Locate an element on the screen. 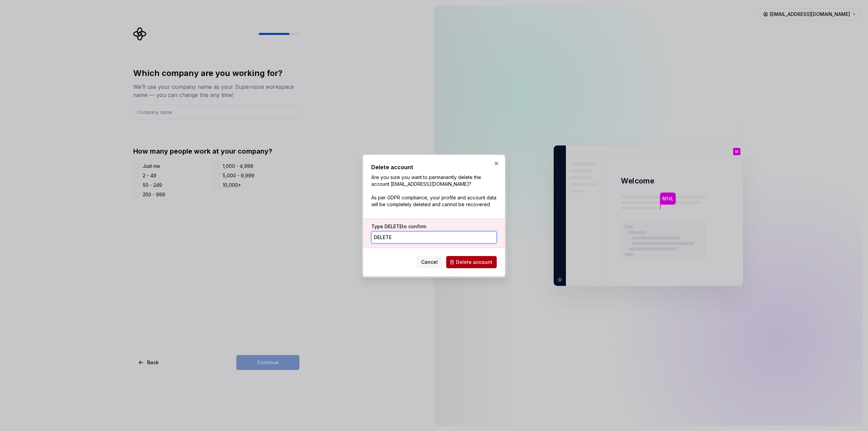  span: Cancel is located at coordinates (429, 262).